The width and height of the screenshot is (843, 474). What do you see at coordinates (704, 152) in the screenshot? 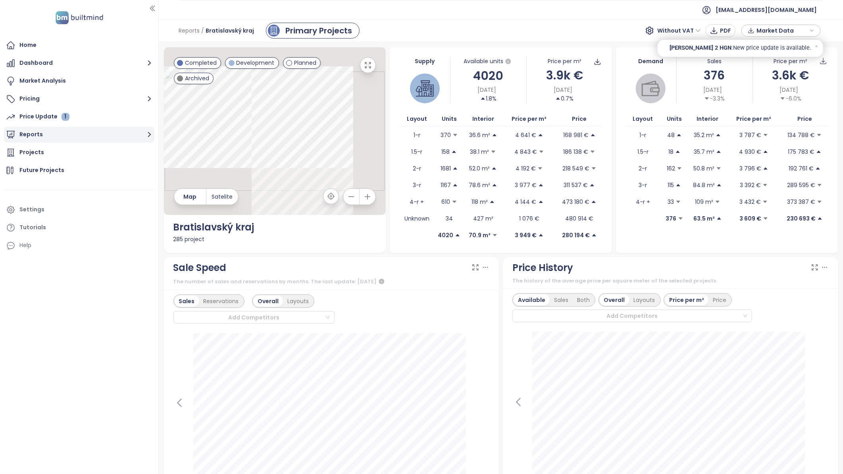
I see `p: 35.7 m²` at bounding box center [704, 152].